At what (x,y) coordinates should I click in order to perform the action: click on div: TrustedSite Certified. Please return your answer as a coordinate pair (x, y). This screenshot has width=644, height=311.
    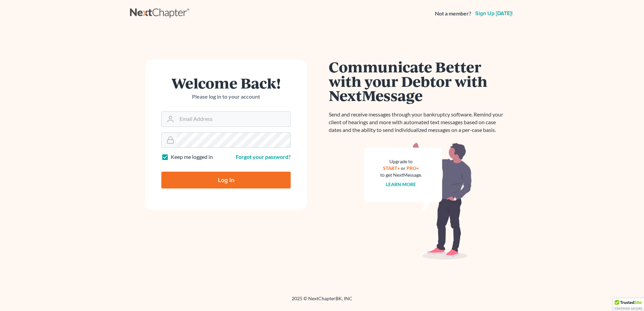
    Looking at the image, I should click on (628, 305).